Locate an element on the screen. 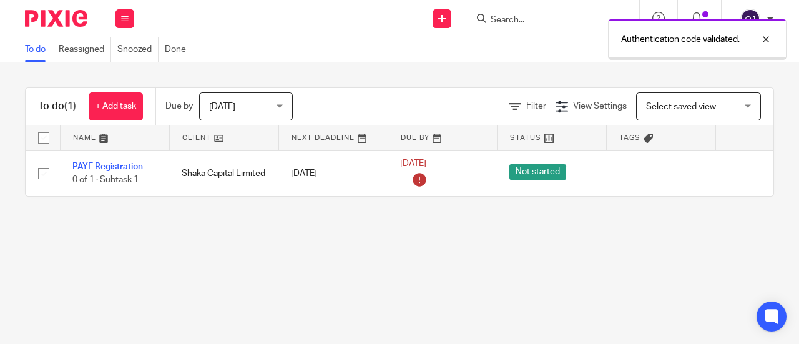 Image resolution: width=799 pixels, height=344 pixels. a: Snoozed is located at coordinates (138, 49).